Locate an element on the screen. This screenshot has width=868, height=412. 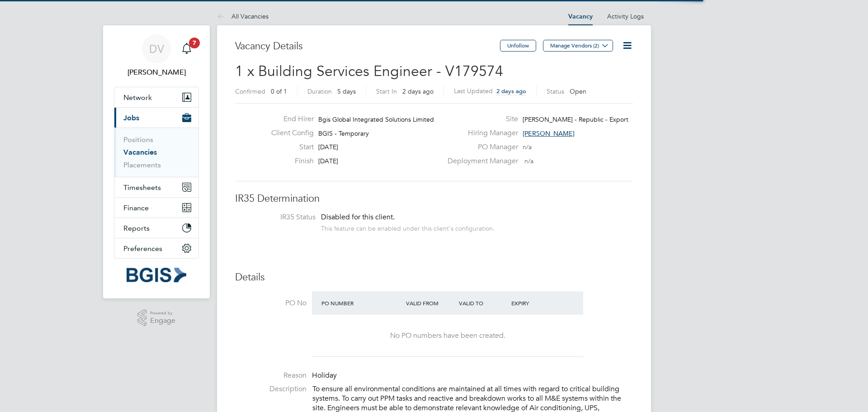
span: Powered by is located at coordinates (163, 312).